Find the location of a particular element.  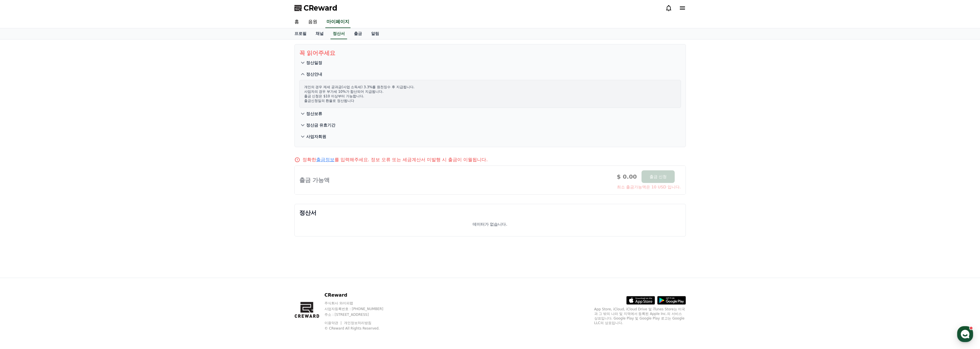

a: 대화 is located at coordinates (56, 189).